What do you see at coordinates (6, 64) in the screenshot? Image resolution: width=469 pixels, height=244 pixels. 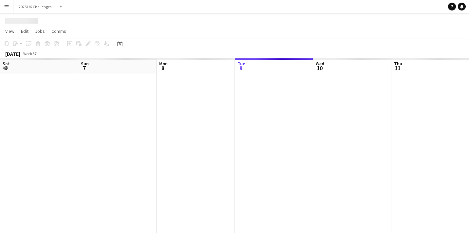 I see `span: Sat` at bounding box center [6, 64].